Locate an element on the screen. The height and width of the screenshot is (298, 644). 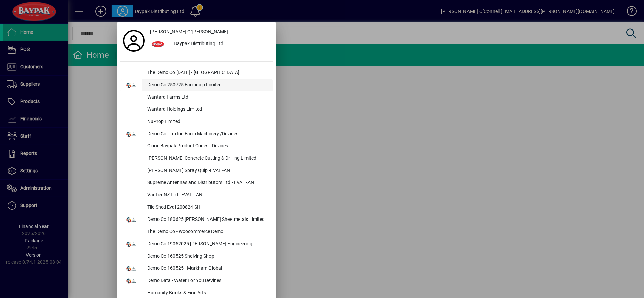
button: Demo Co 160525 Shelving Shop is located at coordinates (197, 257).